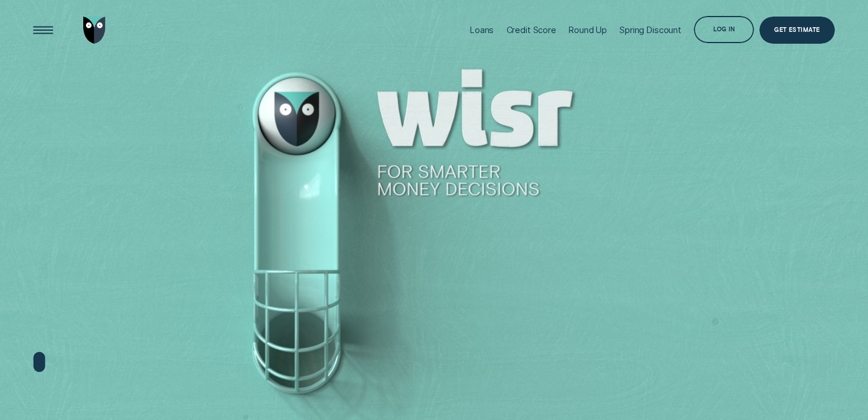  I want to click on div: Round Up, so click(588, 29).